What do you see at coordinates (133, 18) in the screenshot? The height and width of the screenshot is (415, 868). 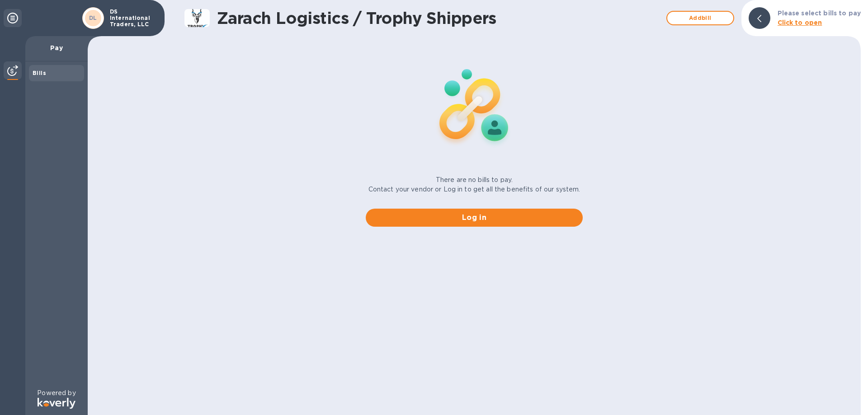 I see `p: DS International Traders, LLC` at bounding box center [133, 18].